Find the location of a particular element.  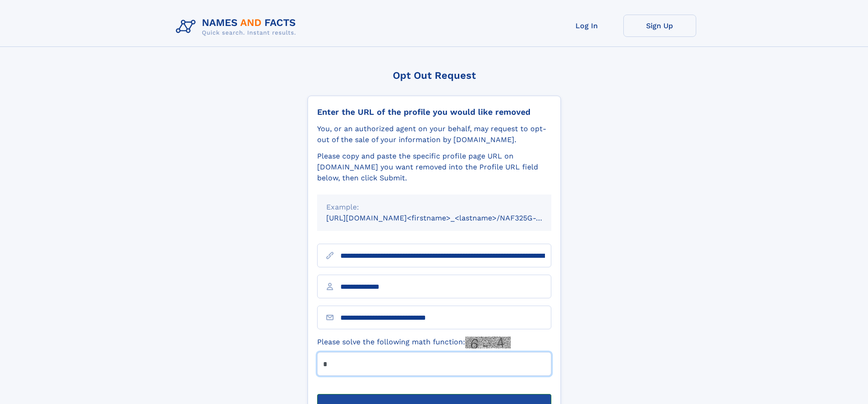

div: You, or an authorized agent on your behalf, may request to opt-out of the sale of your informatio... is located at coordinates (434, 134).